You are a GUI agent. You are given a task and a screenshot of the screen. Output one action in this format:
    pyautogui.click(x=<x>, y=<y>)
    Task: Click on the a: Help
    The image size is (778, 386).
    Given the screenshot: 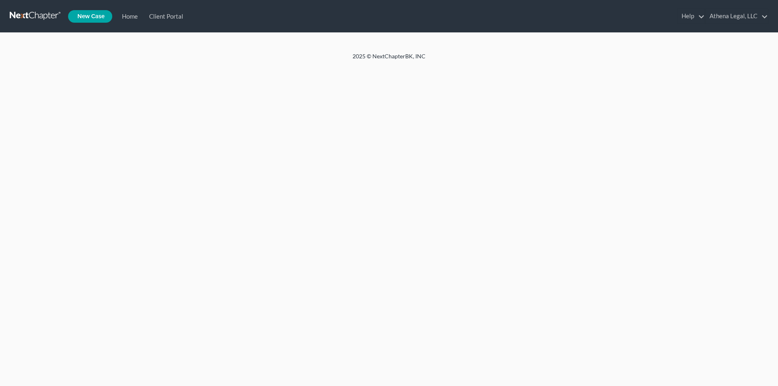 What is the action you would take?
    pyautogui.click(x=691, y=16)
    